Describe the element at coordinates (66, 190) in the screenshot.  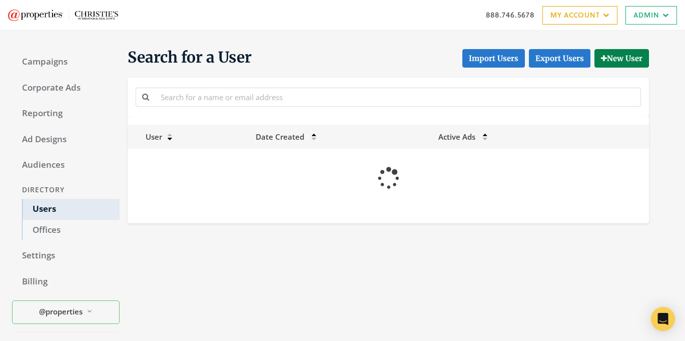
I see `div: Directory` at that location.